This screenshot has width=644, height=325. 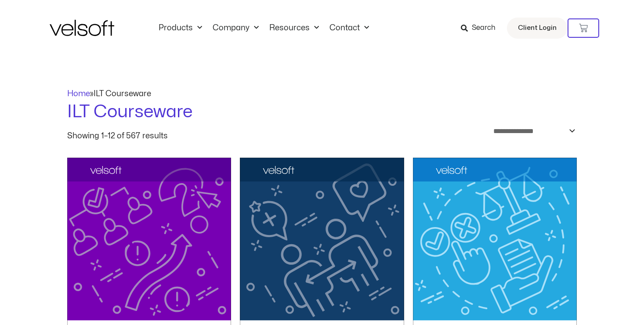 I want to click on a: Client Login, so click(x=537, y=28).